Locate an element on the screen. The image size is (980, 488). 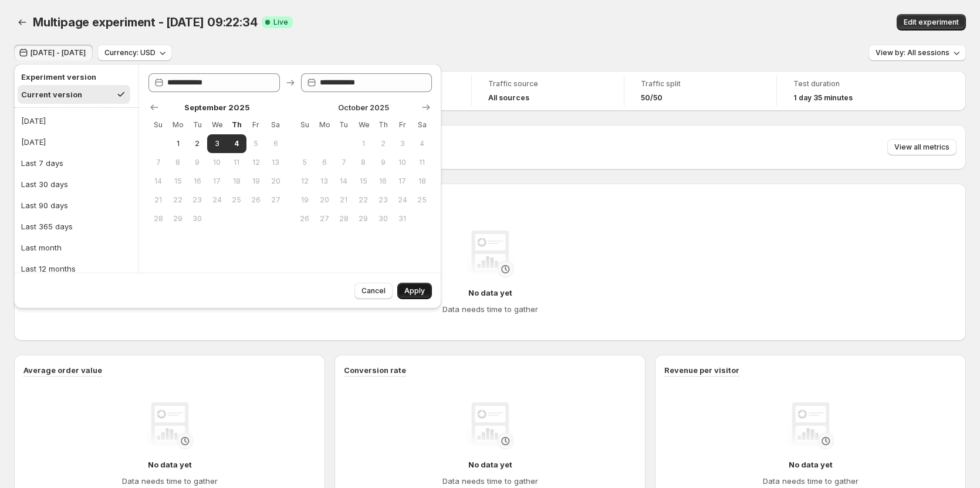
button: Thursday October 2 2025 is located at coordinates (382, 144).